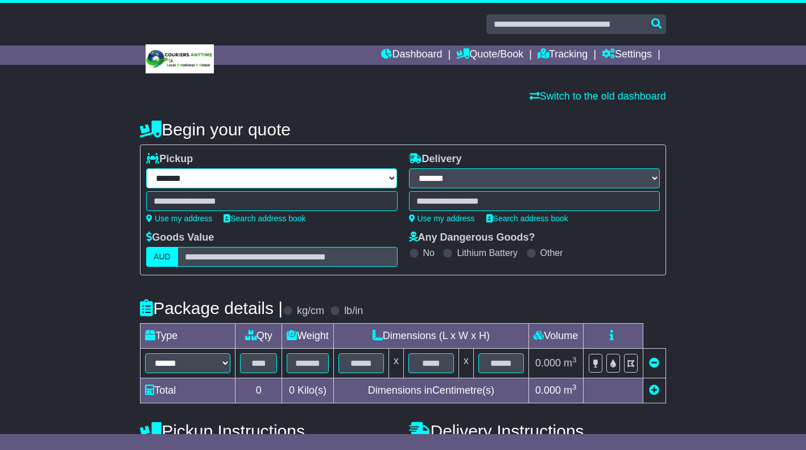 This screenshot has width=806, height=450. What do you see at coordinates (353, 311) in the screenshot?
I see `label: lb/in` at bounding box center [353, 311].